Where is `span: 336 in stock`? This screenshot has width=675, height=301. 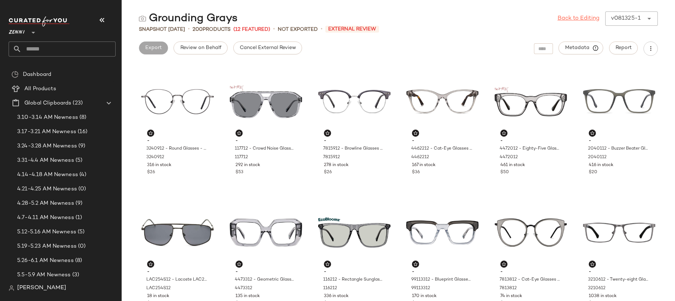 span: 336 in stock is located at coordinates (336, 296).